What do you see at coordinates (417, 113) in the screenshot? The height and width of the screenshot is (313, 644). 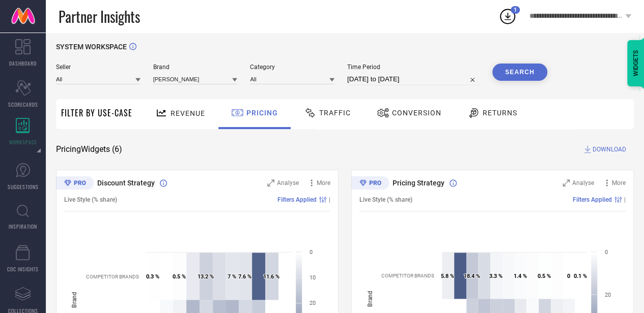 I see `span: Conversion` at bounding box center [417, 113].